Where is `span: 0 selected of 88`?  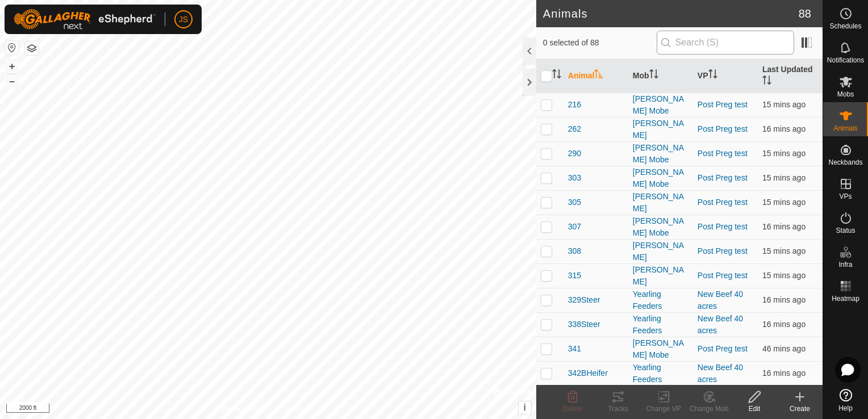
span: 0 selected of 88 is located at coordinates (600, 43).